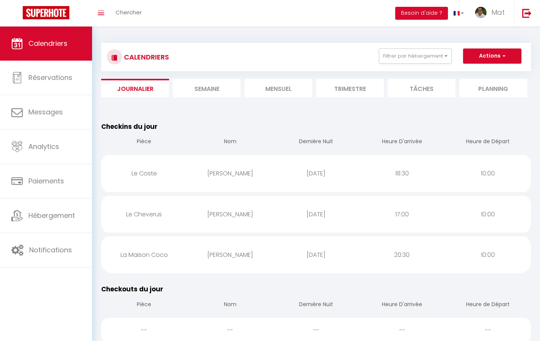  What do you see at coordinates (128, 12) in the screenshot?
I see `span: Chercher` at bounding box center [128, 12].